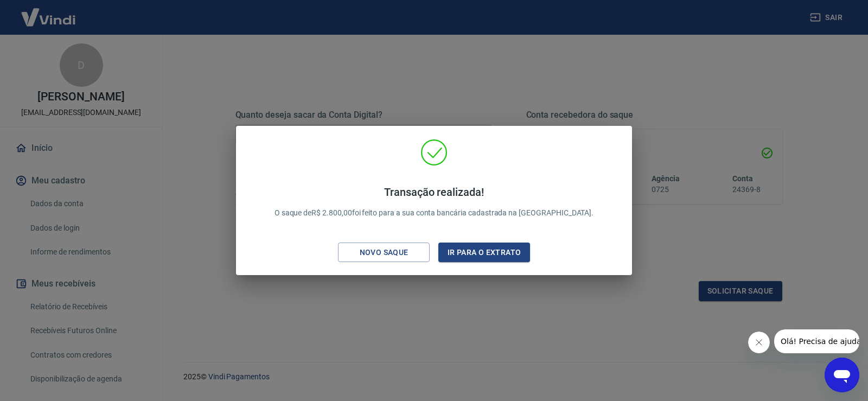 The width and height of the screenshot is (868, 401). What do you see at coordinates (49, 12) in the screenshot?
I see `span: Olá! Precisa de ajuda?` at bounding box center [49, 12].